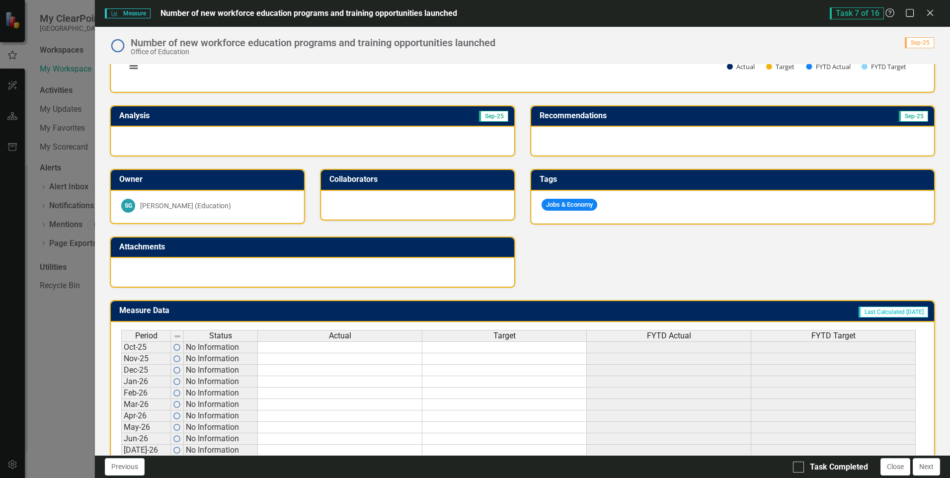 This screenshot has width=950, height=478. What do you see at coordinates (926, 466) in the screenshot?
I see `button: Next` at bounding box center [926, 466].